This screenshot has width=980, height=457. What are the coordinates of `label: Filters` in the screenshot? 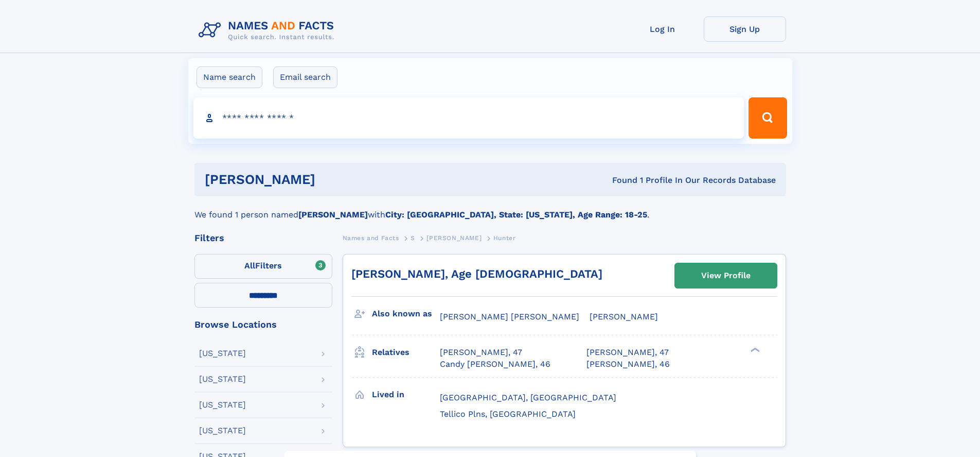 It's located at (263, 266).